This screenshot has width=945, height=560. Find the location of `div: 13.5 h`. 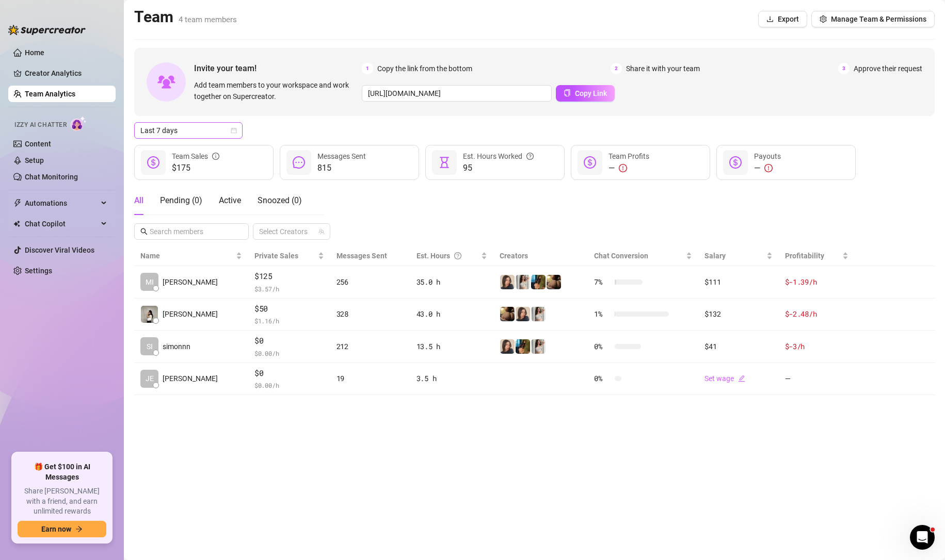

div: 13.5 h is located at coordinates (452, 346).